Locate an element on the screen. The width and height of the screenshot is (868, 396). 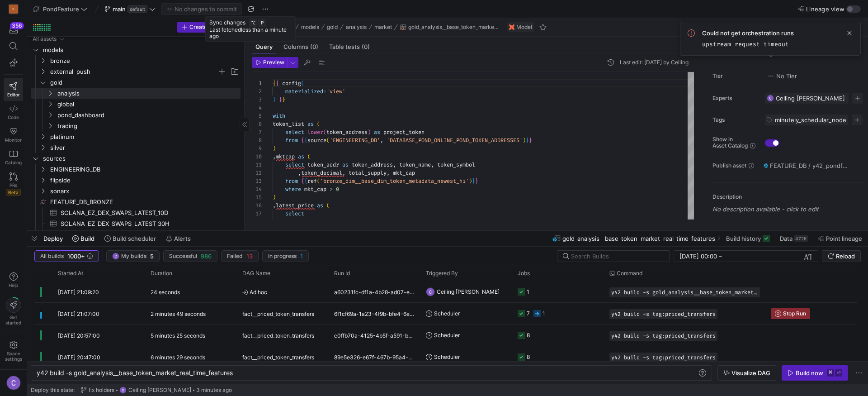
span: Show in Asset Catalog is located at coordinates (730, 143).